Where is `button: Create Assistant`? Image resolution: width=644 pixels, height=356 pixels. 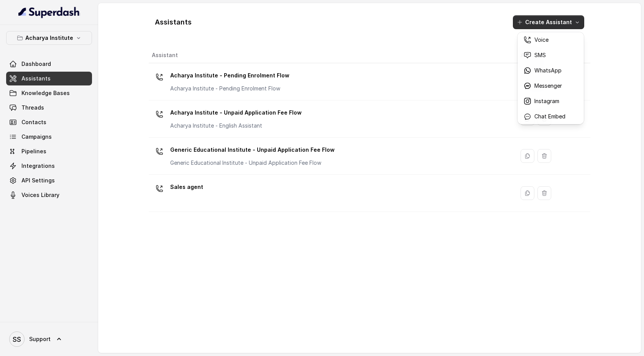 button: Create Assistant is located at coordinates (548, 22).